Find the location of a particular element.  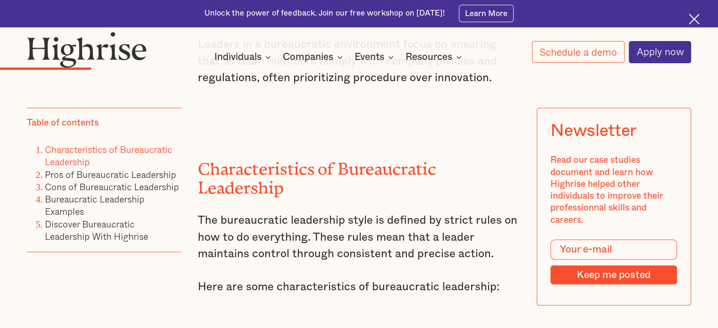

img: Cross icon is located at coordinates (694, 19).